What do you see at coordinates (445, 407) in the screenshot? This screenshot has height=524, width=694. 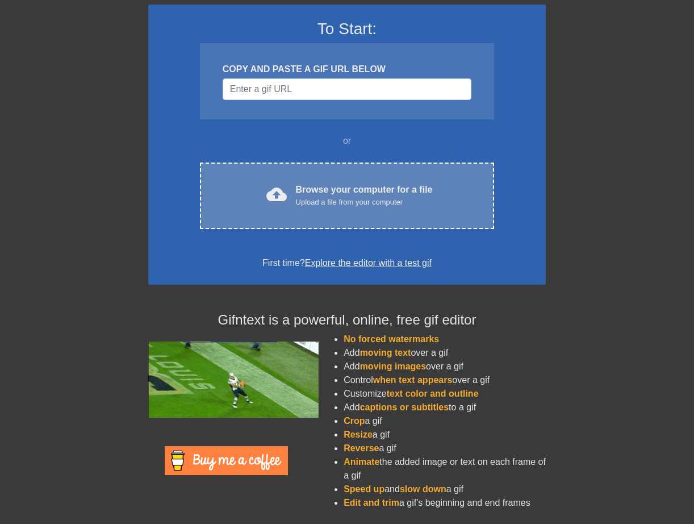 I see `li: Add to a gif` at bounding box center [445, 407].